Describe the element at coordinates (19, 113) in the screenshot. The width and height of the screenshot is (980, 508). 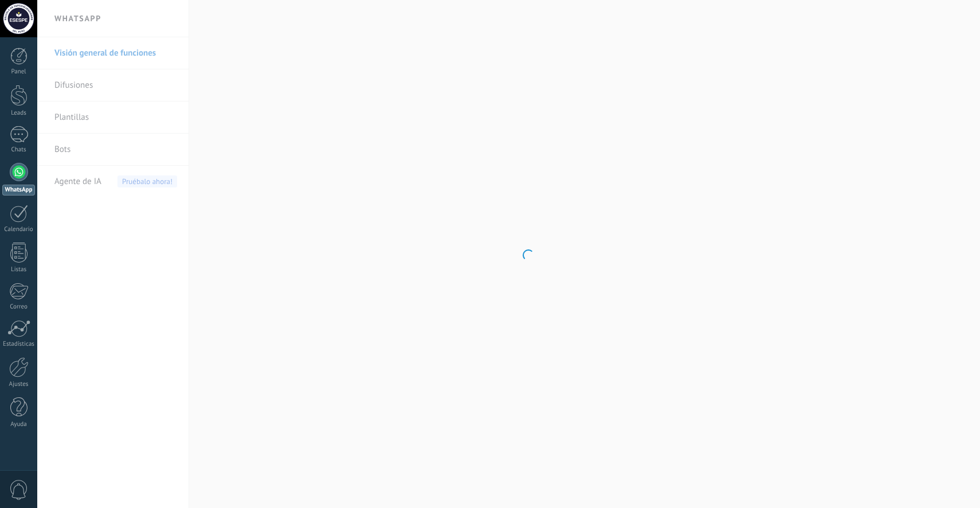
I see `div: Leads` at that location.